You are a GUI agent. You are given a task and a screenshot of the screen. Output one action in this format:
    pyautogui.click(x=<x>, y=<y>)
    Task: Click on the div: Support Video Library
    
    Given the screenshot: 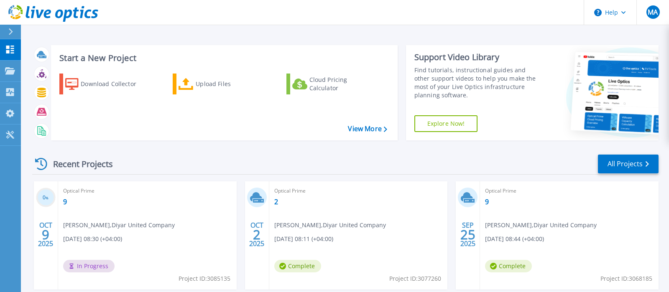 What is the action you would take?
    pyautogui.click(x=478, y=57)
    